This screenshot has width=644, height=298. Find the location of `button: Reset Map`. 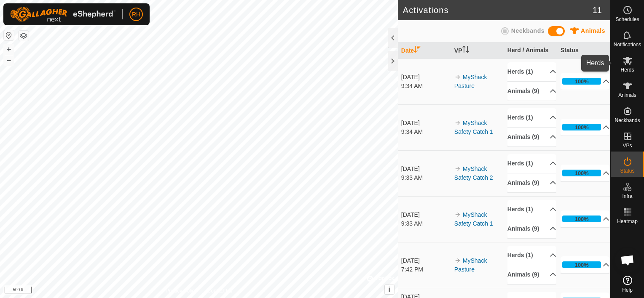

button: Reset Map is located at coordinates (9, 36).